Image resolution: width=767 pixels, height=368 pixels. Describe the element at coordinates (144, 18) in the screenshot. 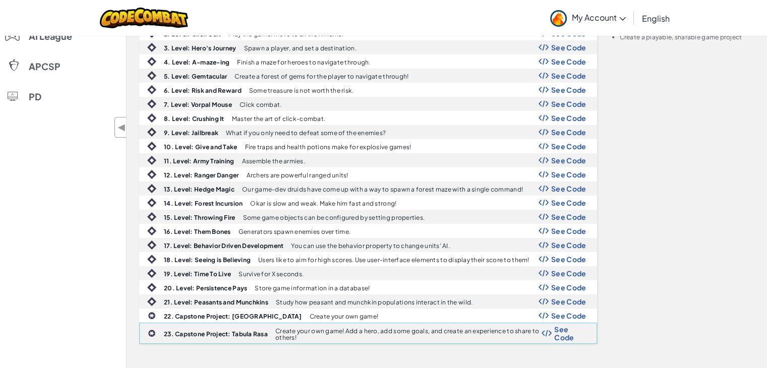

I see `a: CodeCombat logo` at that location.